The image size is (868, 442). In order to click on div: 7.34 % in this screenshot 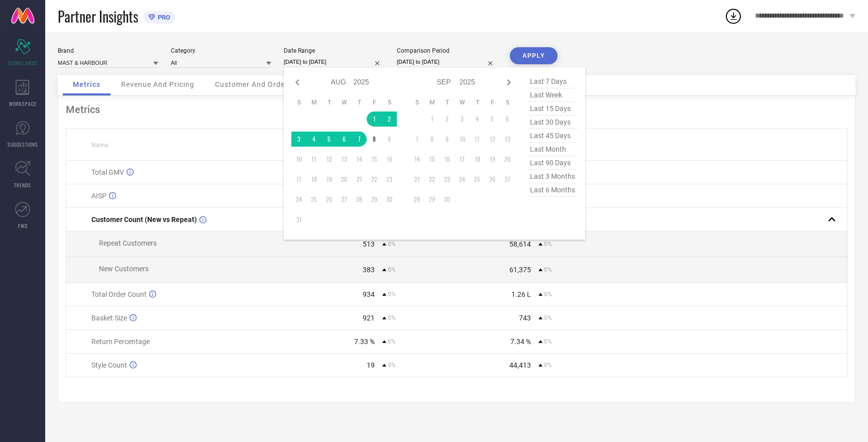, I will do `click(521, 341)`.